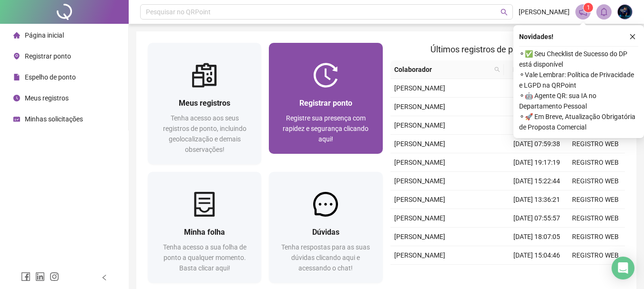  I want to click on span: ⚬ 🚀 Em Breve, Atualização Obrigatória de Proposta Comercial, so click(579, 122).